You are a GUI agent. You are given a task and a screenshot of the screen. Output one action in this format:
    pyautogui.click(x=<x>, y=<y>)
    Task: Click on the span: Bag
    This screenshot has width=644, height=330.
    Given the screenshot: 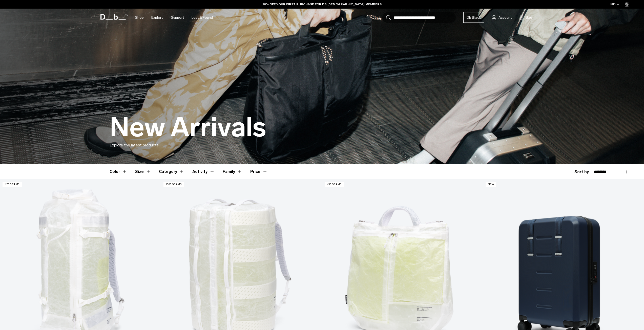 What is the action you would take?
    pyautogui.click(x=529, y=17)
    